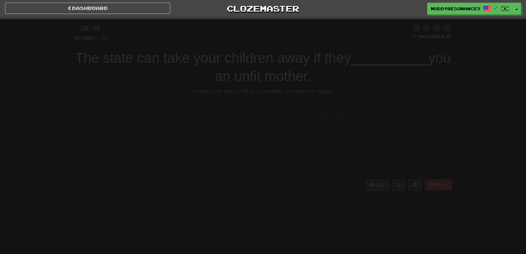 The image size is (526, 254). I want to click on span: Incorrect, so click(252, 22).